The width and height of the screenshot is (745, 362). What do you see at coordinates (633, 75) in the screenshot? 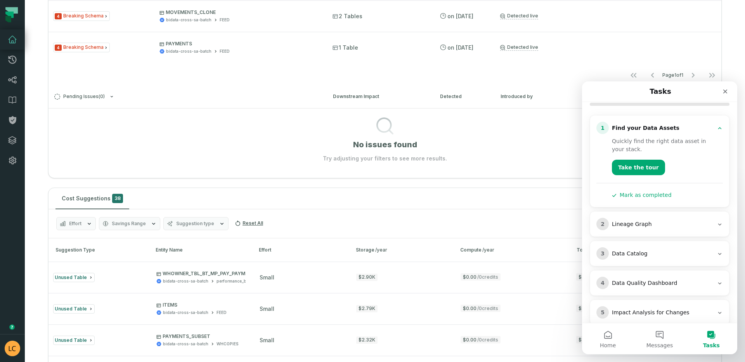
I see `button: Go to first page` at bounding box center [633, 75].